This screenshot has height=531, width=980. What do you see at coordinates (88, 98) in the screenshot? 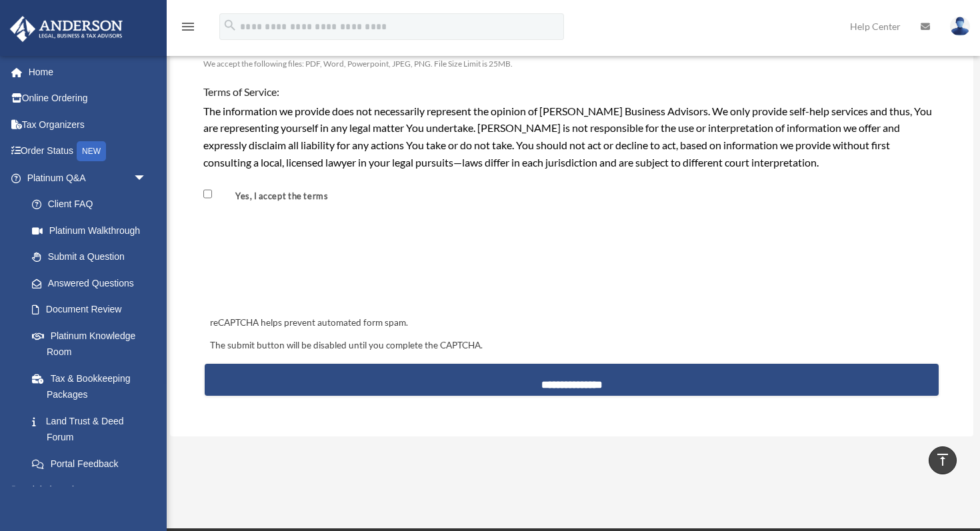
I see `a: Online Ordering` at bounding box center [88, 98].